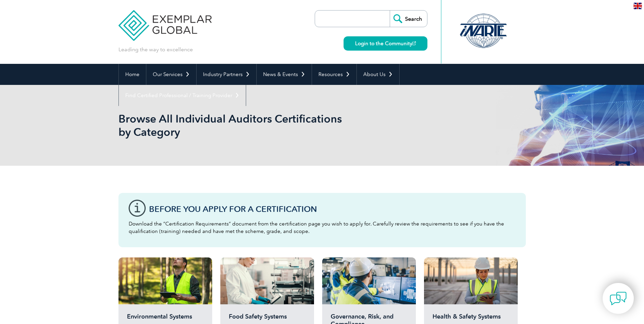  What do you see at coordinates (284, 75) in the screenshot?
I see `a: News & Events` at bounding box center [284, 75].